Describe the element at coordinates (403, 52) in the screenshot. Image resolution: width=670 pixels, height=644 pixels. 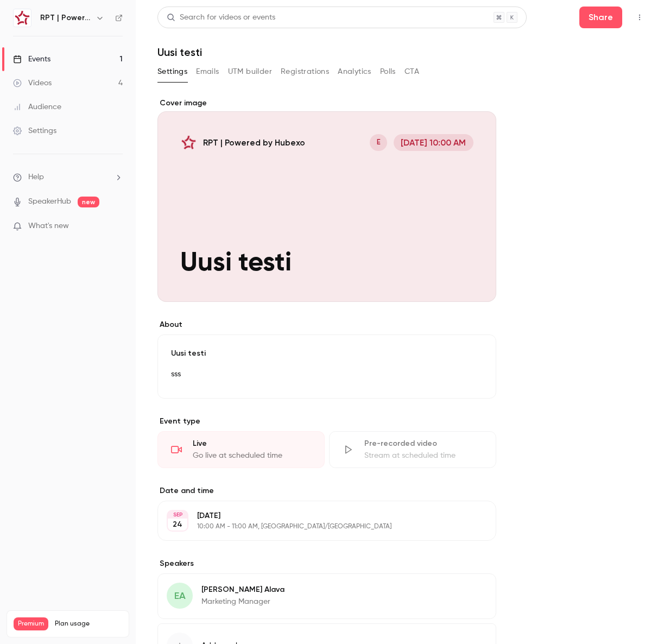
I see `h1: Uusi testi` at that location.